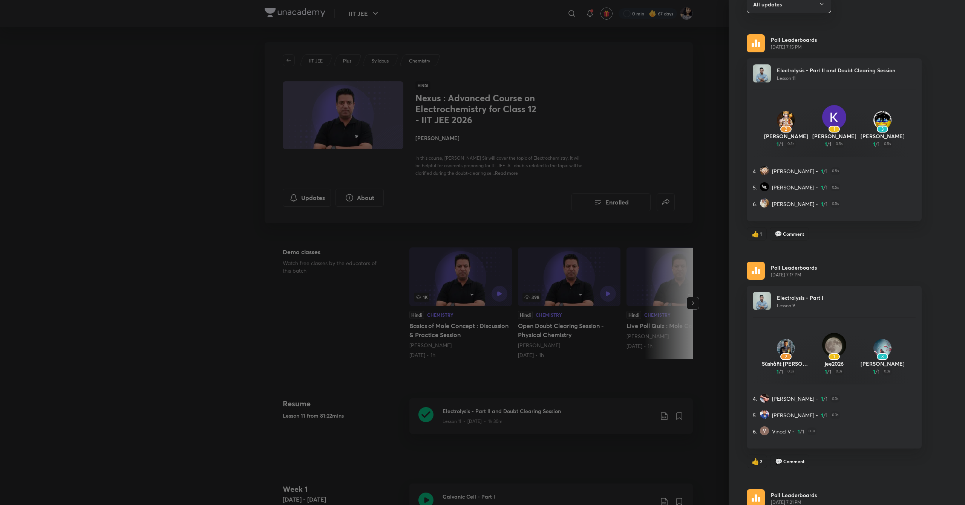  I want to click on p: Electrolysis - Part II and Doubt Clearing Session, so click(836, 70).